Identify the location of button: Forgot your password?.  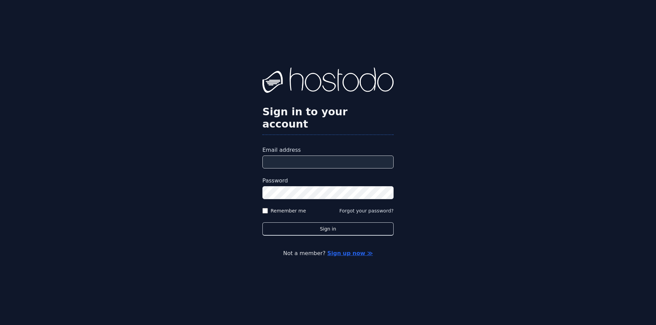
(366, 211).